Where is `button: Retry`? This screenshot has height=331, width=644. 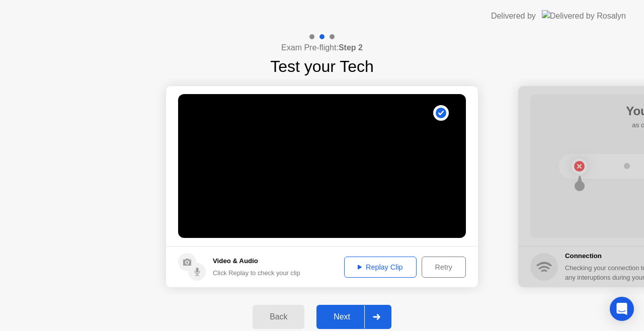 button: Retry is located at coordinates (444, 267).